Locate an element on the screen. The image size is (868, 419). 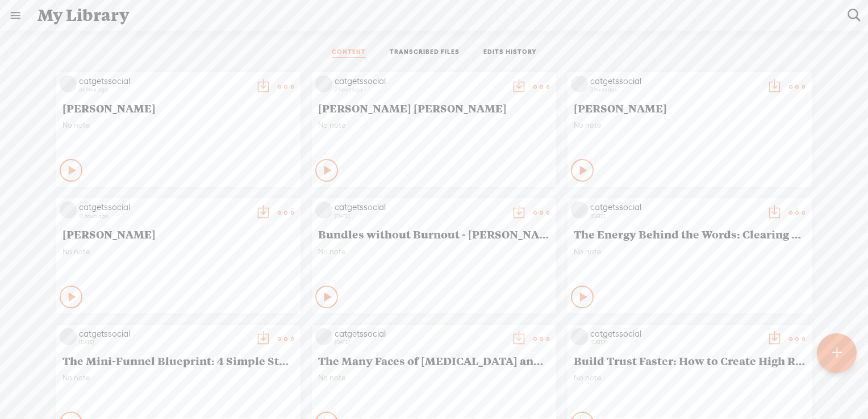
a: CONTENT is located at coordinates (348, 53).